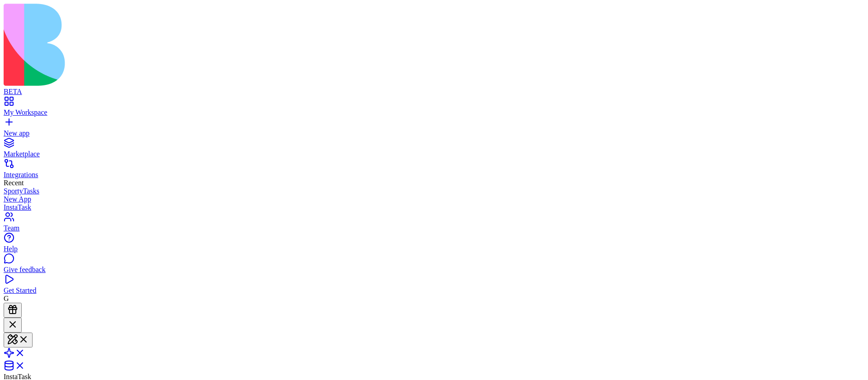 This screenshot has width=868, height=380. What do you see at coordinates (434, 113) in the screenshot?
I see `div: My Workspace` at bounding box center [434, 113].